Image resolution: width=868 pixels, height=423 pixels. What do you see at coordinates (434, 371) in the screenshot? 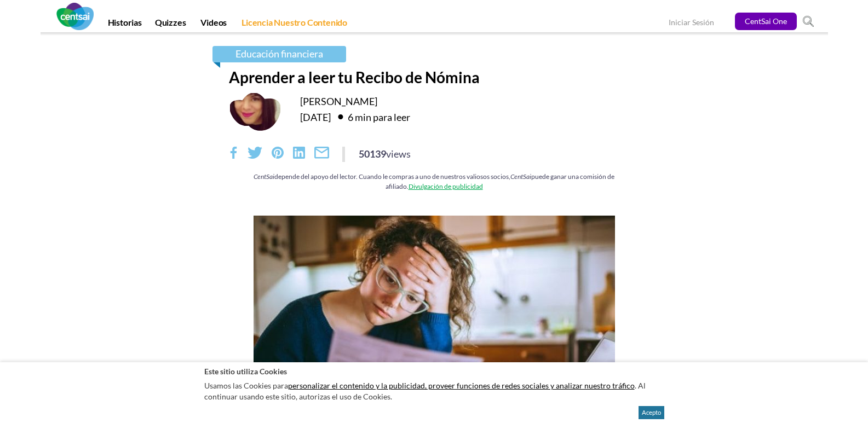
I see `h2: Este sitio utiliza Cookies` at bounding box center [434, 371].